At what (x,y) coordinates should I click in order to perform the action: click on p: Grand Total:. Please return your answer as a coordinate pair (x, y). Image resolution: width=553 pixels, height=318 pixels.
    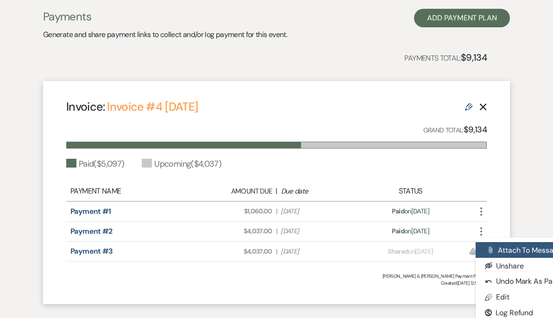
    Looking at the image, I should click on (455, 130).